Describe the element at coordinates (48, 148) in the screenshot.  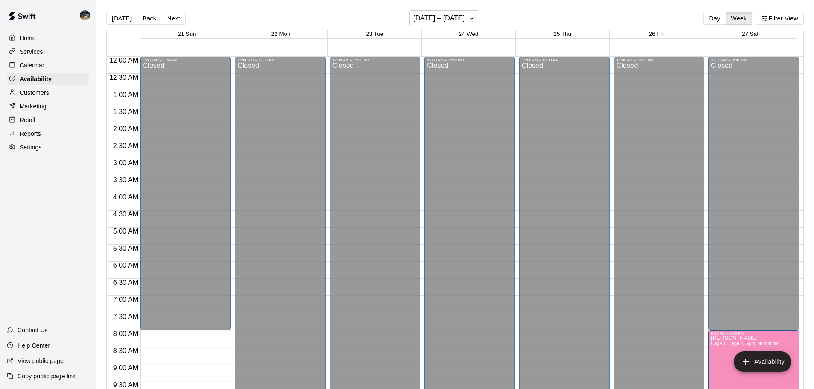
I see `div: Settings` at that location.